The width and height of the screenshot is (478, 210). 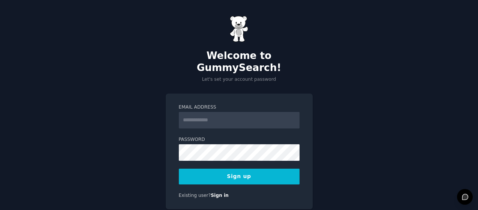 I want to click on p: Let's set your account password, so click(x=239, y=80).